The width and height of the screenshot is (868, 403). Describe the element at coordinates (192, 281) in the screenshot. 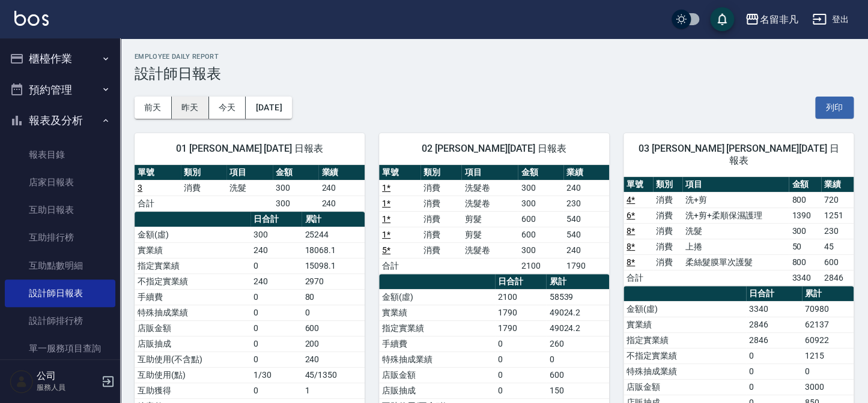

I see `td: 不指定實業績` at that location.